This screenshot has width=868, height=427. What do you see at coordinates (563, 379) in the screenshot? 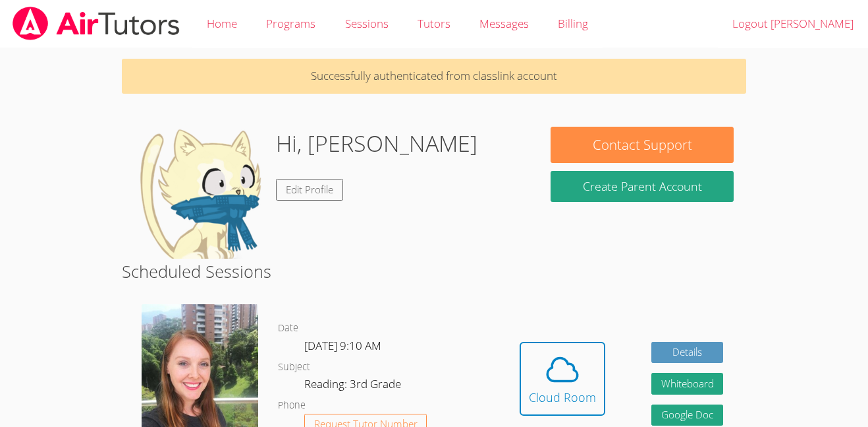
I see `button: Cloud Room` at bounding box center [563, 379].